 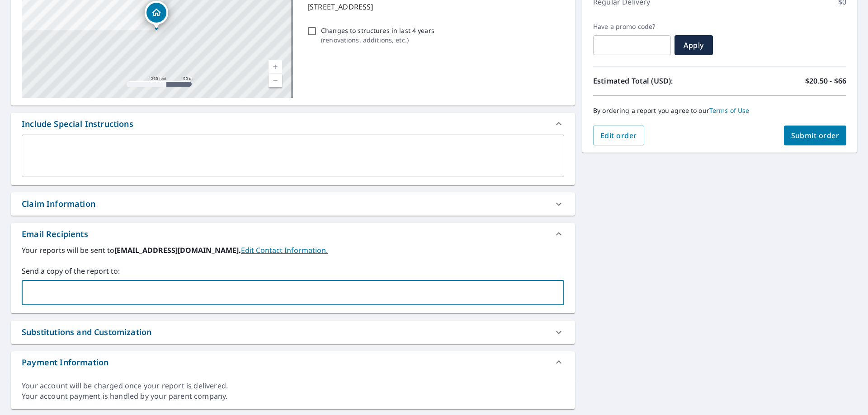 I want to click on label: Have a promo code?, so click(x=633, y=27).